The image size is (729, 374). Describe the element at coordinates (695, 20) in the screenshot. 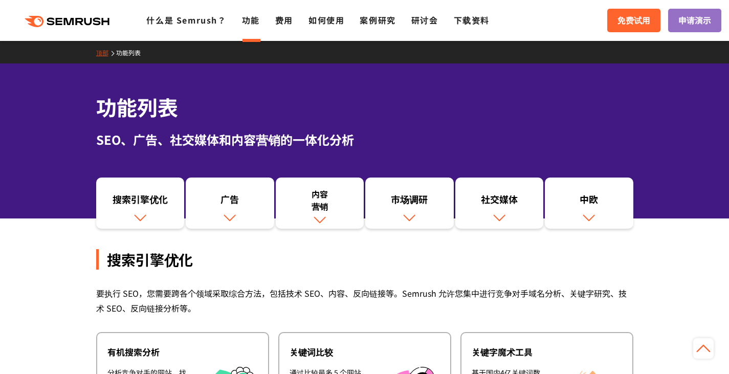

I see `font: 申请演示` at that location.